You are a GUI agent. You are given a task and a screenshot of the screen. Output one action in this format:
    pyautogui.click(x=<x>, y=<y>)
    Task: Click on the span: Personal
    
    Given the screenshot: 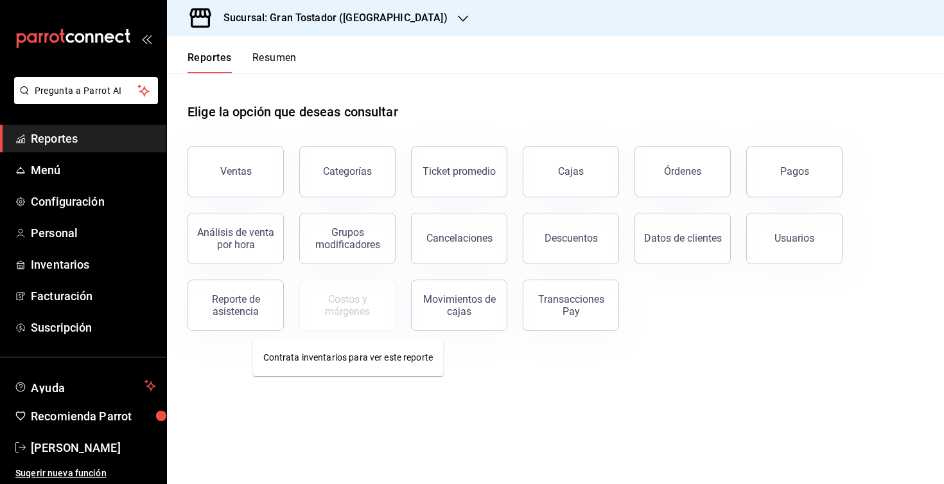 What is the action you would take?
    pyautogui.click(x=93, y=233)
    